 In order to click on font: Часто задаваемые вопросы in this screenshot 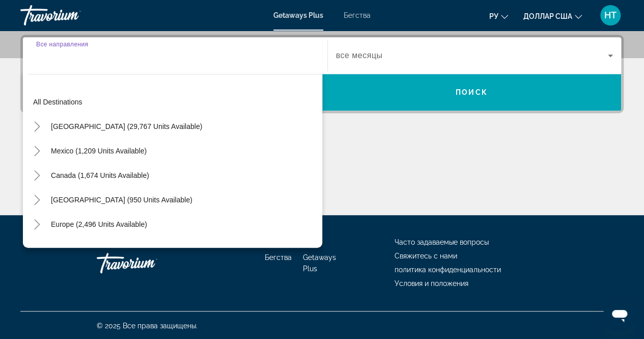, I will do `click(441, 242)`.